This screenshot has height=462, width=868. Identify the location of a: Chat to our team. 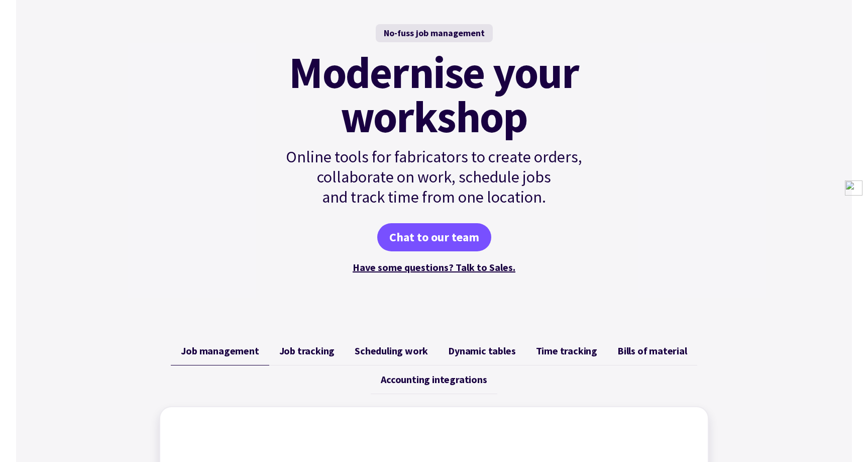
(434, 237).